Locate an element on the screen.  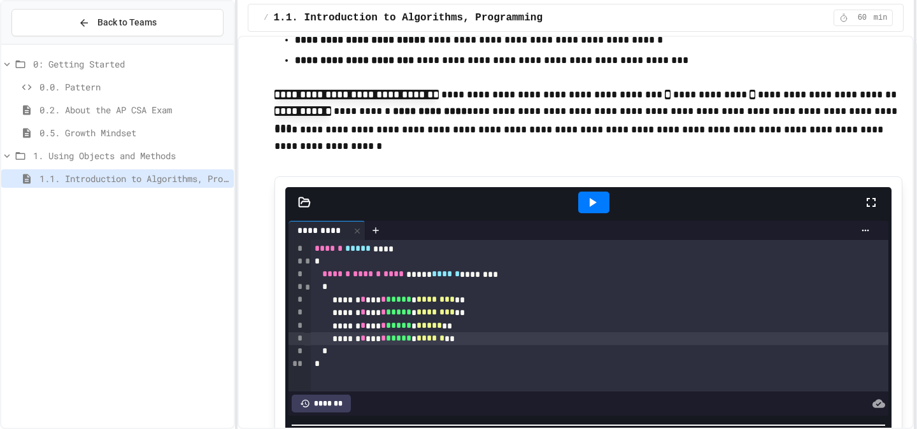
span: 0.5. Growth Mindset is located at coordinates (134, 132).